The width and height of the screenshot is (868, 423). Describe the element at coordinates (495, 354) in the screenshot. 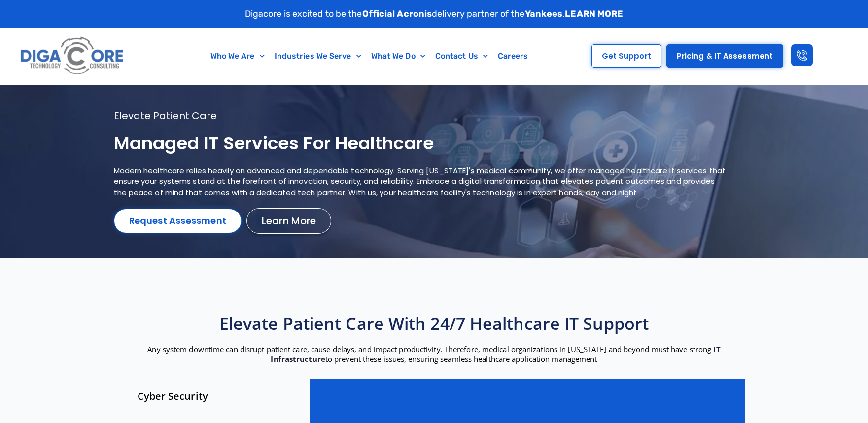

I see `a: IT Infrastructure` at that location.